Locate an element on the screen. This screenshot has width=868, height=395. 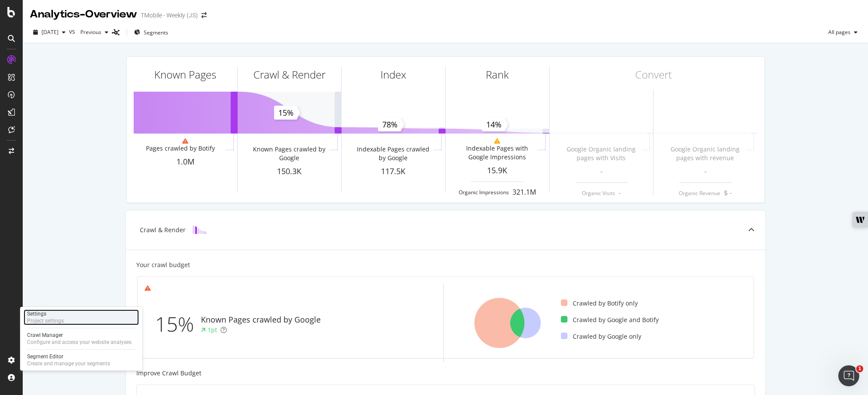
span: vs is located at coordinates (73, 32).